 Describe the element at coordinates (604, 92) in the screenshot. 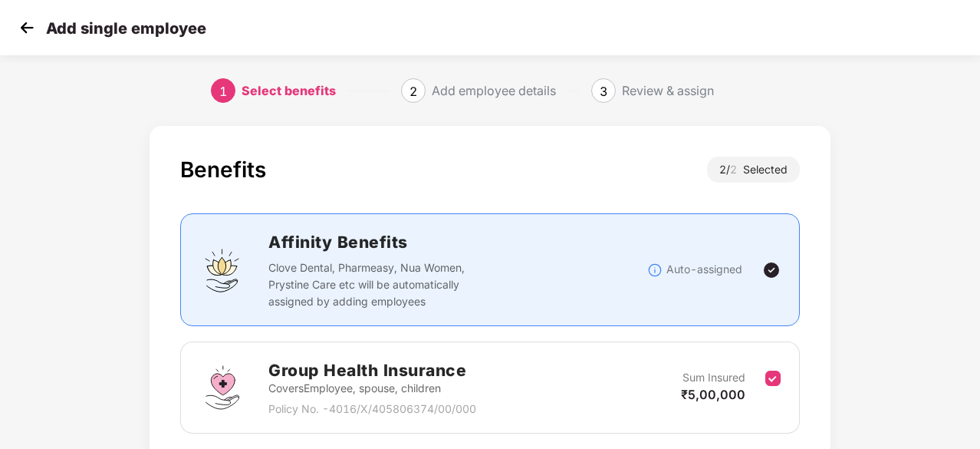

I see `span: 3` at that location.